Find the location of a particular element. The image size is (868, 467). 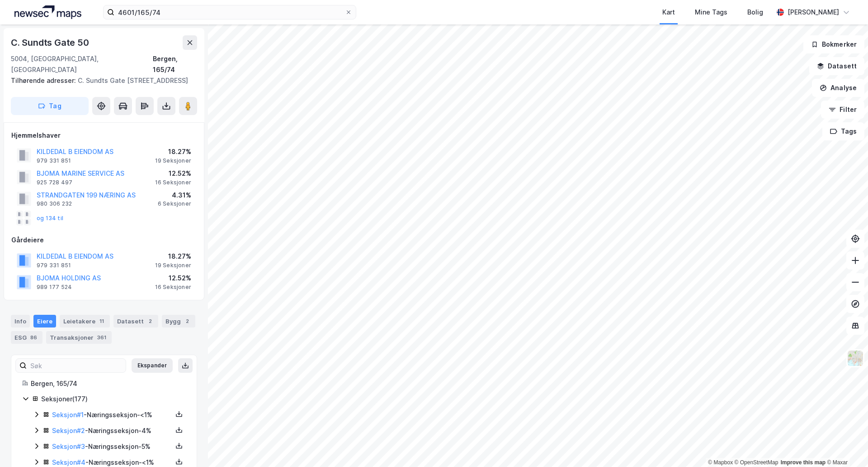

div: 925 728 497 is located at coordinates (54, 182).